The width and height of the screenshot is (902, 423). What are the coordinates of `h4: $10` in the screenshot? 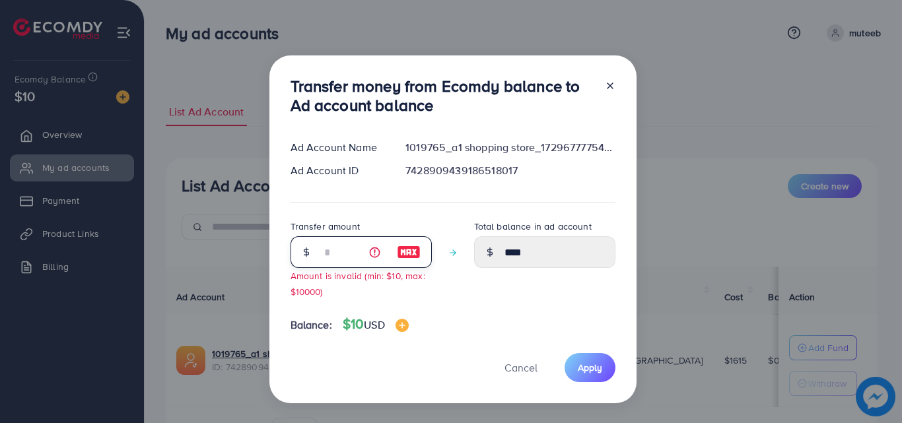 It's located at (376, 324).